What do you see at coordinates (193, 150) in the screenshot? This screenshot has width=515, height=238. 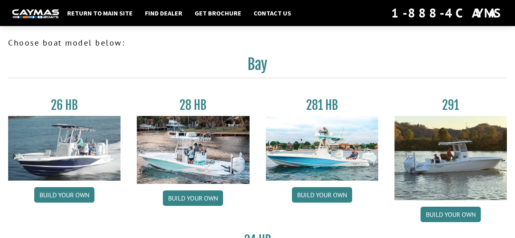 I see `img: 28_hb_thumbnail_for_caymas_connect.jpg` at bounding box center [193, 150].